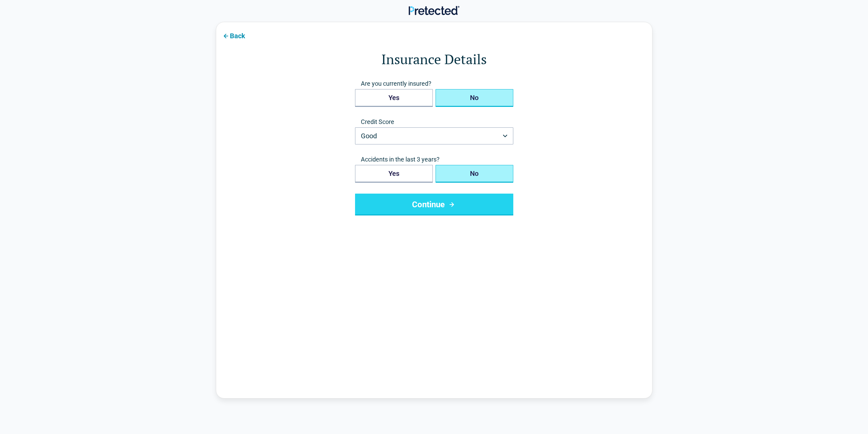 This screenshot has width=868, height=434. What do you see at coordinates (434, 122) in the screenshot?
I see `label: Credit Score` at bounding box center [434, 122].